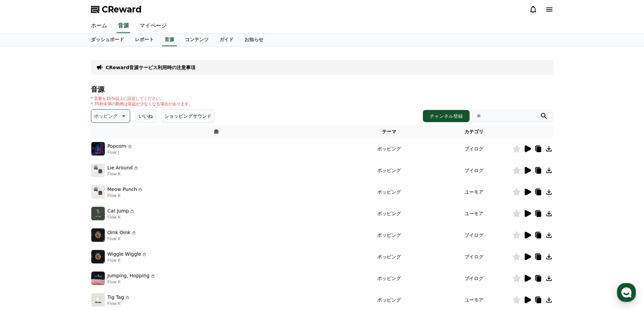  I want to click on p: Jumping, Hopping, so click(128, 276).